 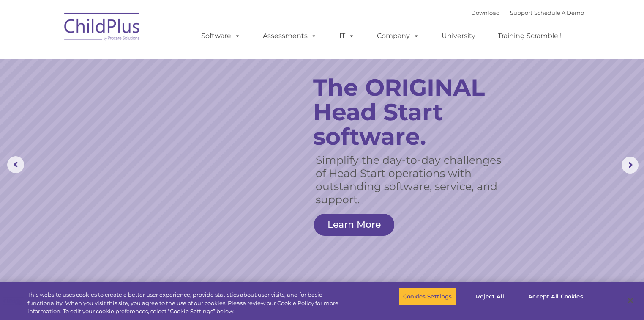 What do you see at coordinates (410, 180) in the screenshot?
I see `rs-layer: Simplify the day-to-day challenges of Head Start operations with outstanding software, service, a...` at bounding box center [410, 180].